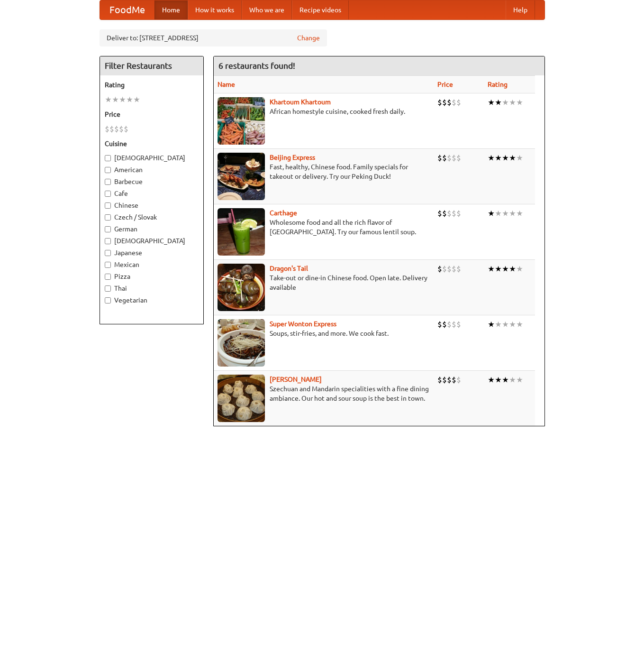 The height and width of the screenshot is (671, 644). Describe the element at coordinates (107, 205) in the screenshot. I see `input: Chinese` at that location.